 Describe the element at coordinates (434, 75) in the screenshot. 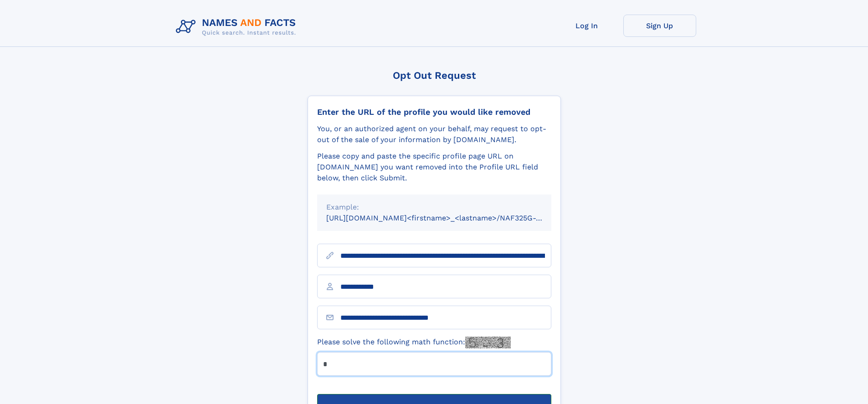

I see `div: Opt Out Request` at that location.